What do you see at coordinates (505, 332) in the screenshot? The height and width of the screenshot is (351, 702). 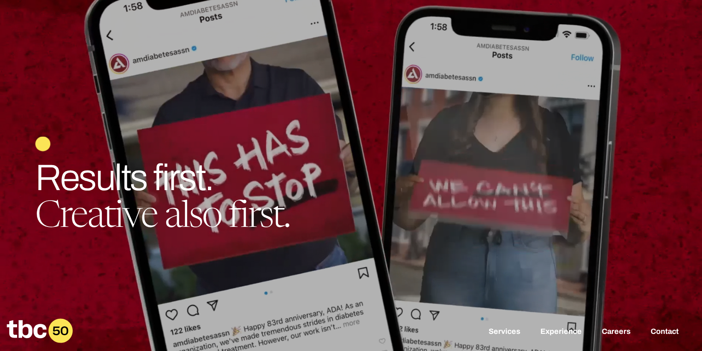 I see `a: Services` at bounding box center [505, 332].